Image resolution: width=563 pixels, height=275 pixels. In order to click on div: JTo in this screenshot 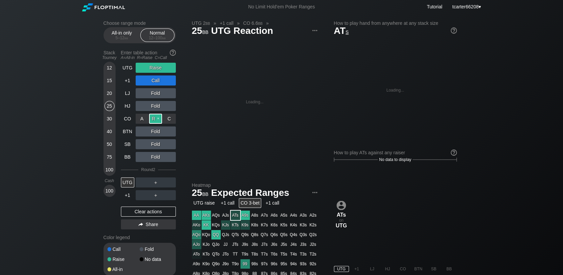, I will do `click(226, 254)`.